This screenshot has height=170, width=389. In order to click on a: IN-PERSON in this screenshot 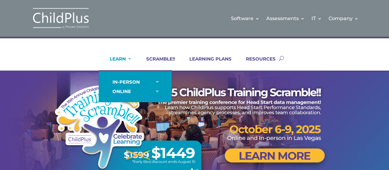, I will do `click(135, 82)`.